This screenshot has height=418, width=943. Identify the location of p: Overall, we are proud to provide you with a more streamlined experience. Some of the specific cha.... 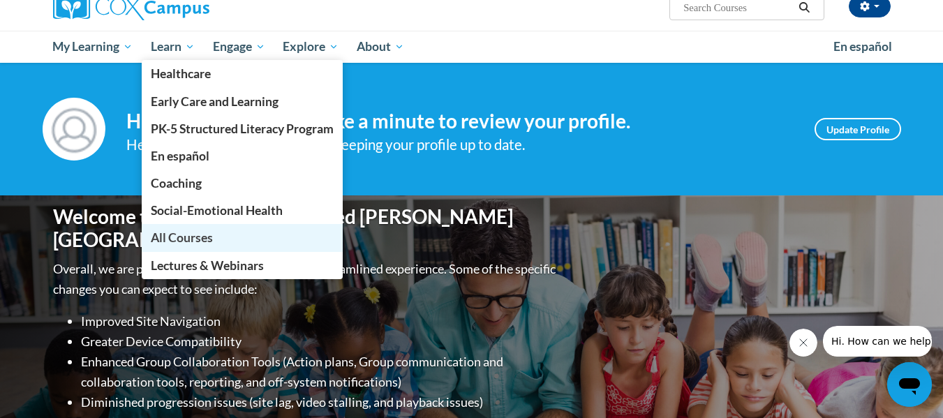
(306, 279).